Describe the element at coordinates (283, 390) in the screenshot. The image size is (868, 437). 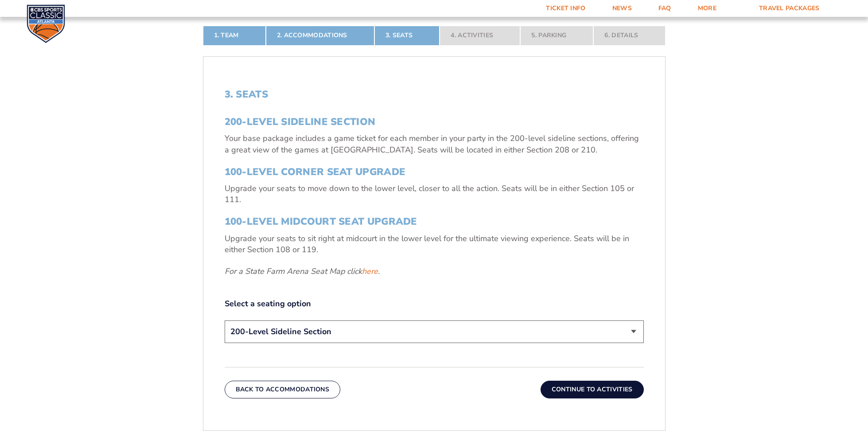
I see `button: Back To Accommodations` at that location.